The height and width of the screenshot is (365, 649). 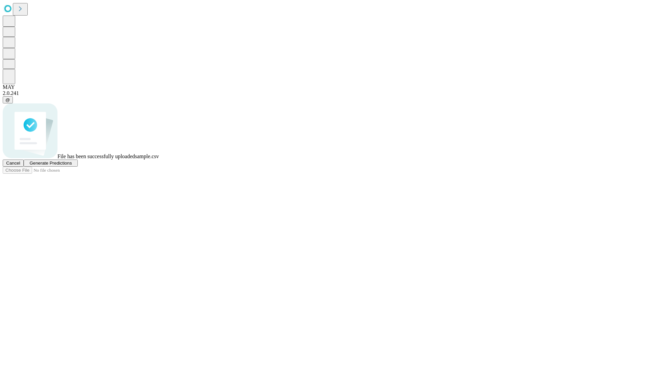 I want to click on span: sample.csv, so click(x=147, y=156).